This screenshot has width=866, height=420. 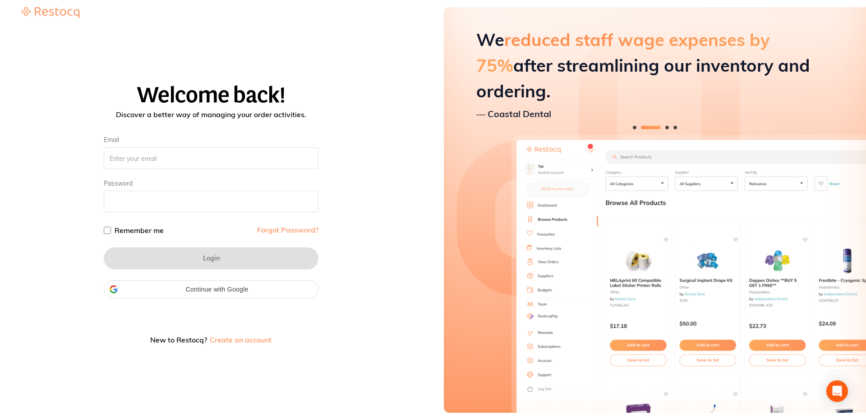 I want to click on label: Email, so click(x=211, y=140).